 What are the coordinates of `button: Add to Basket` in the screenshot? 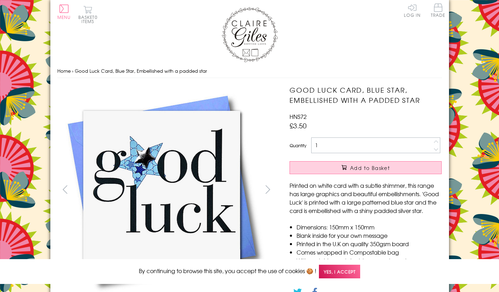 It's located at (365, 167).